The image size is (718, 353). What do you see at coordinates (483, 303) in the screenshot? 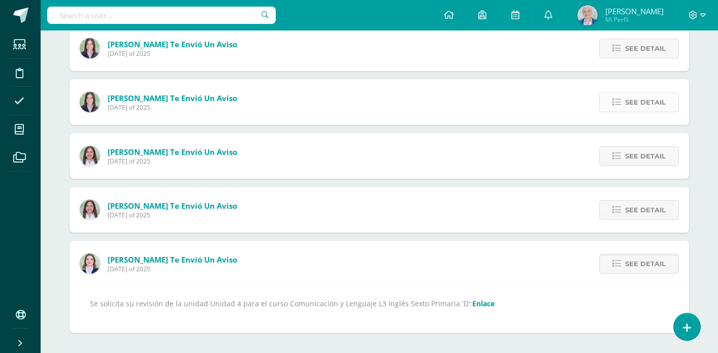
I see `a: Enlace` at bounding box center [483, 303].